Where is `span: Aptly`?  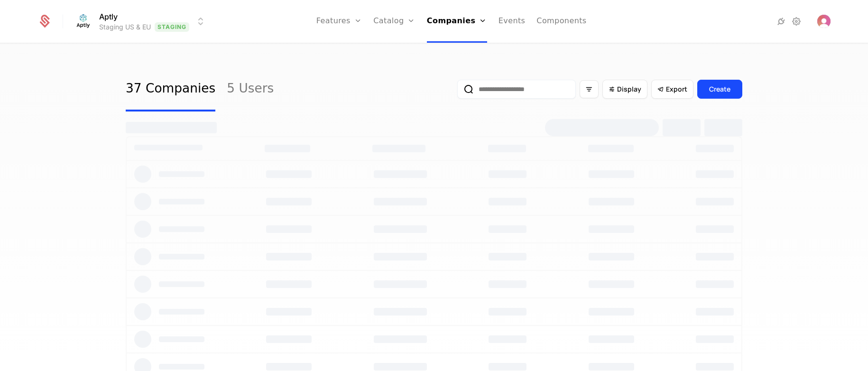
span: Aptly is located at coordinates (108, 17).